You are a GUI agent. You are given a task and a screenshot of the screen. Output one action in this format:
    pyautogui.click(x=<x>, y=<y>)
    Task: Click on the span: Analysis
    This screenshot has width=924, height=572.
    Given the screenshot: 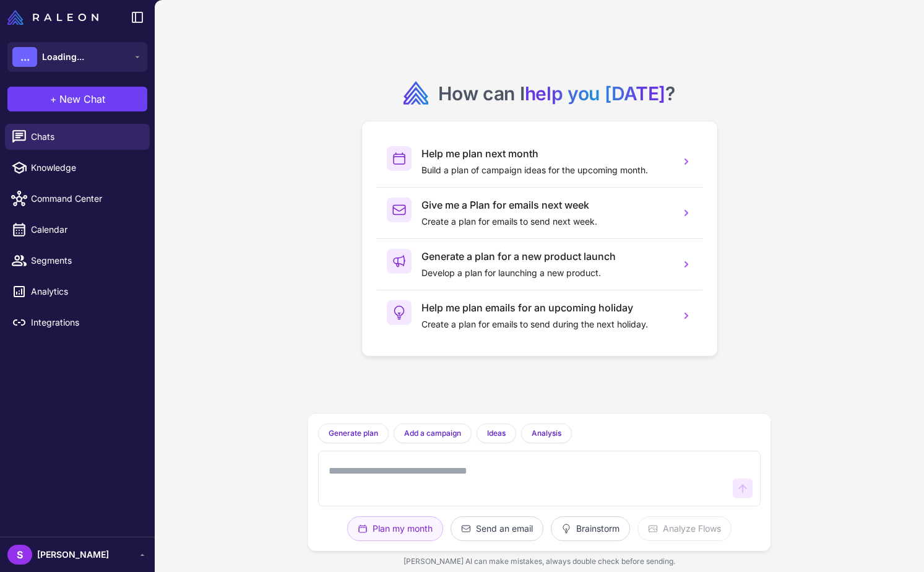 What is the action you would take?
    pyautogui.click(x=546, y=433)
    